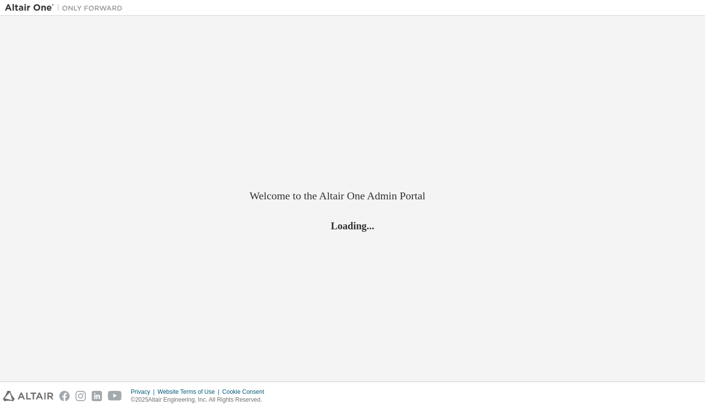 The height and width of the screenshot is (410, 705). I want to click on div: Privacy, so click(144, 391).